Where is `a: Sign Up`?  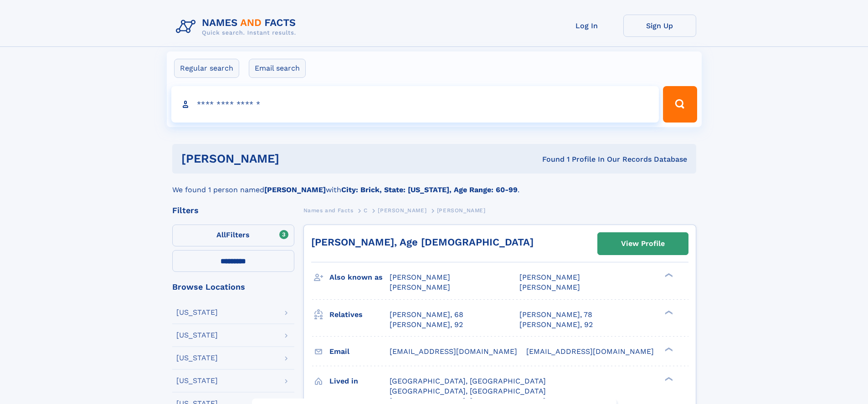 a: Sign Up is located at coordinates (660, 25).